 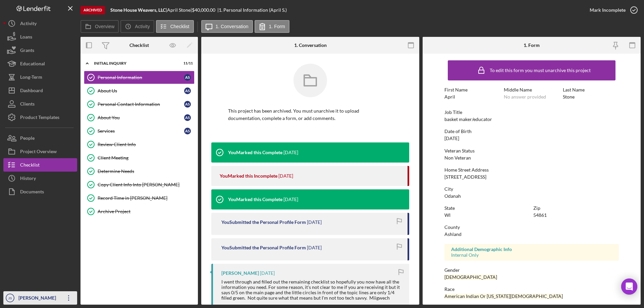 I want to click on button: Activity, so click(x=40, y=24).